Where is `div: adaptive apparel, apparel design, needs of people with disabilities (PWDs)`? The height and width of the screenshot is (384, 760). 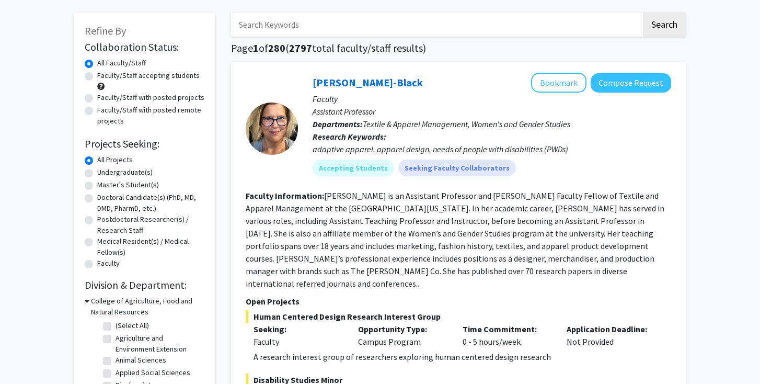
div: adaptive apparel, apparel design, needs of people with disabilities (PWDs) is located at coordinates (492, 149).